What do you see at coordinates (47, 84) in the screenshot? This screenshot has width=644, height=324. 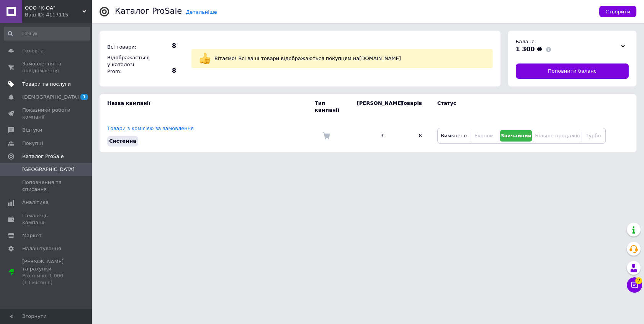 I see `span: Товари та послуги` at bounding box center [47, 84].